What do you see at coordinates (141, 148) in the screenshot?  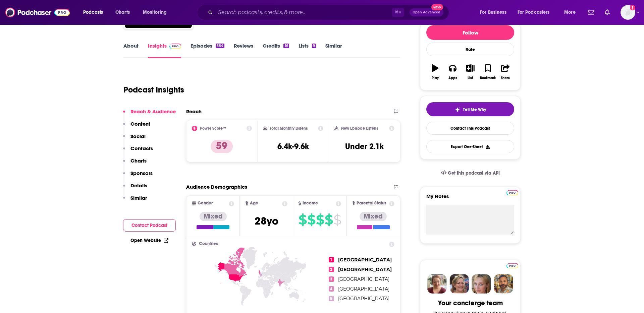 I see `p: Contacts` at bounding box center [141, 148].